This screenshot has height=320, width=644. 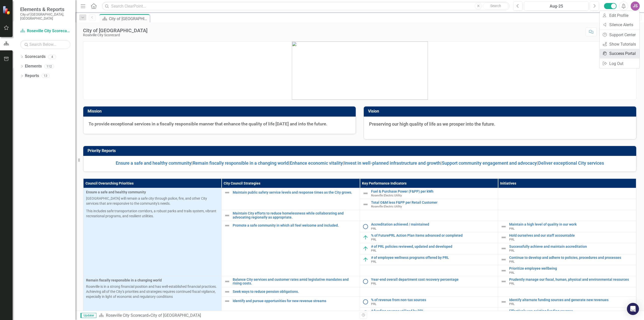 What do you see at coordinates (571, 257) in the screenshot?
I see `a: Continue to develop and adhere to policies, procedures and processes` at bounding box center [571, 257].